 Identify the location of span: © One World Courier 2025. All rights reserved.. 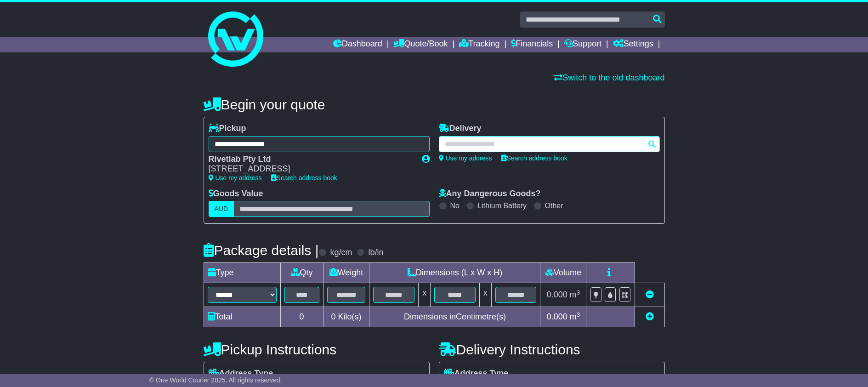
(215, 380).